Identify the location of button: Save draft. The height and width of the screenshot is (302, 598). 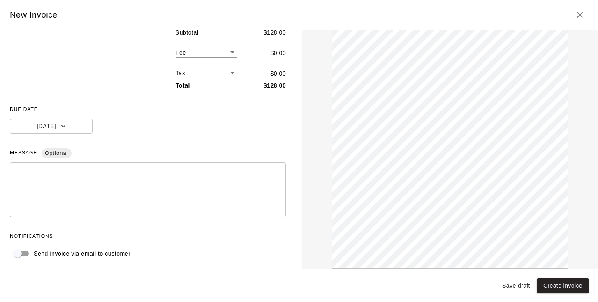
(516, 286).